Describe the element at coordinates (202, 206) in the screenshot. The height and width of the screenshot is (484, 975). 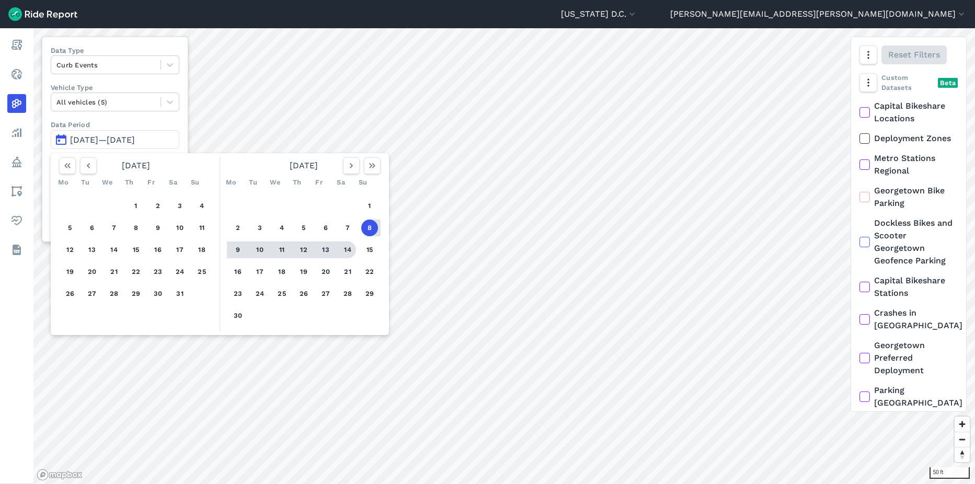
I see `button: 4` at that location.